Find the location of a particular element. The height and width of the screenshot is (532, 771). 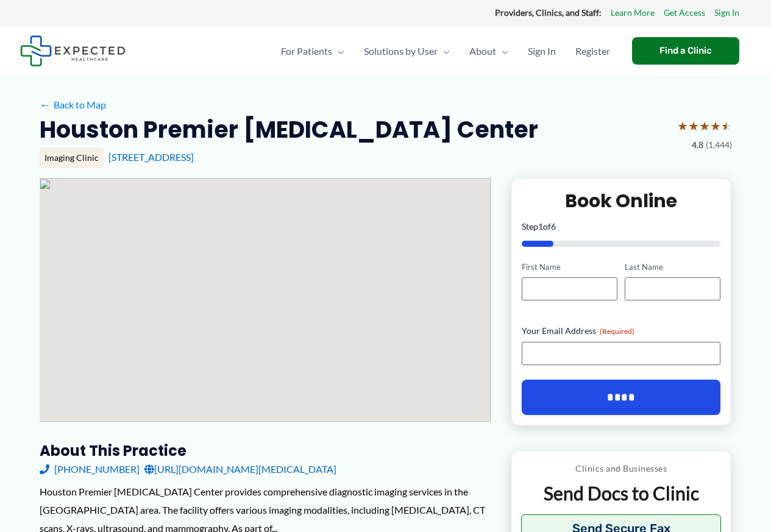

a: Register is located at coordinates (592, 51).